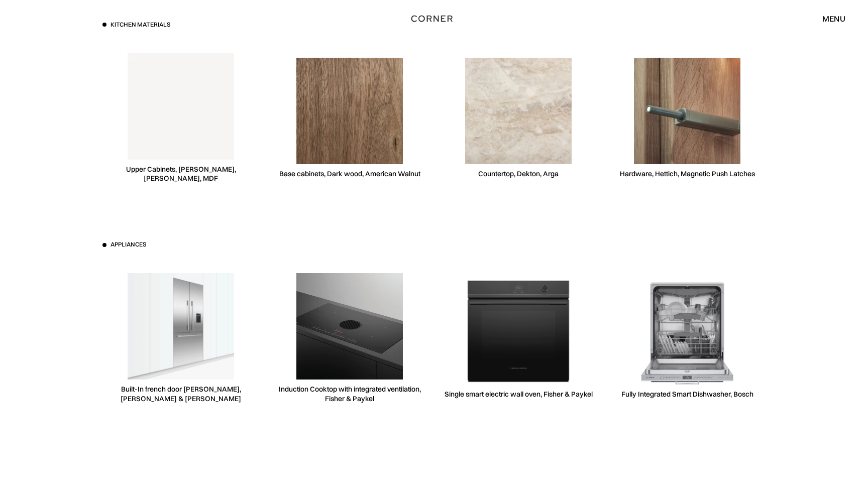 This screenshot has height=502, width=868. What do you see at coordinates (519, 394) in the screenshot?
I see `div: Single smart electric wall oven, Fisher & Paykel` at bounding box center [519, 394].